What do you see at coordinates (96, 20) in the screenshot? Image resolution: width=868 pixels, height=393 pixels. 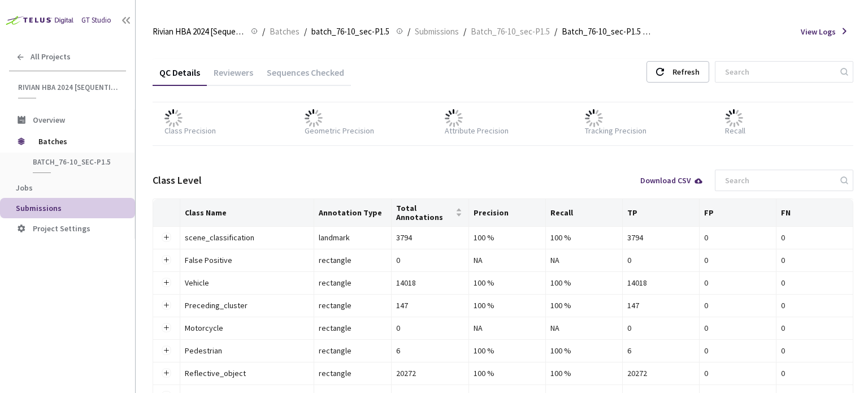 I see `div: GT Studio` at bounding box center [96, 20].